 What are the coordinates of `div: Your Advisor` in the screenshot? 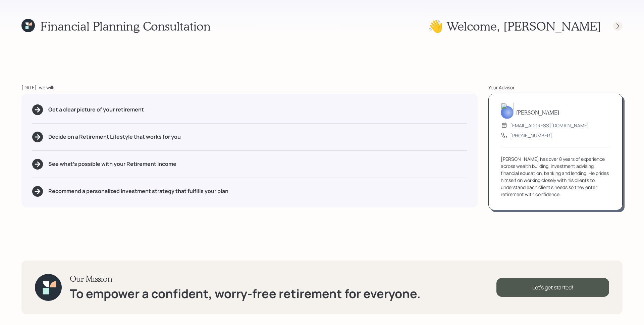 It's located at (556, 87).